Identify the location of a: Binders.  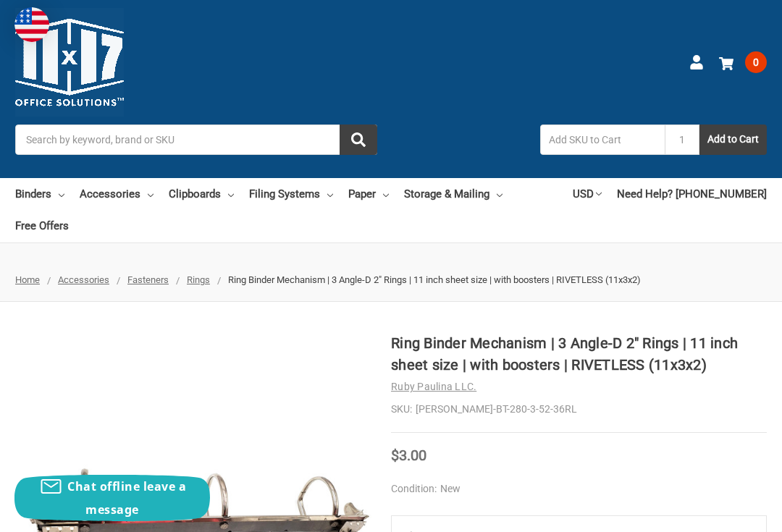
(39, 194).